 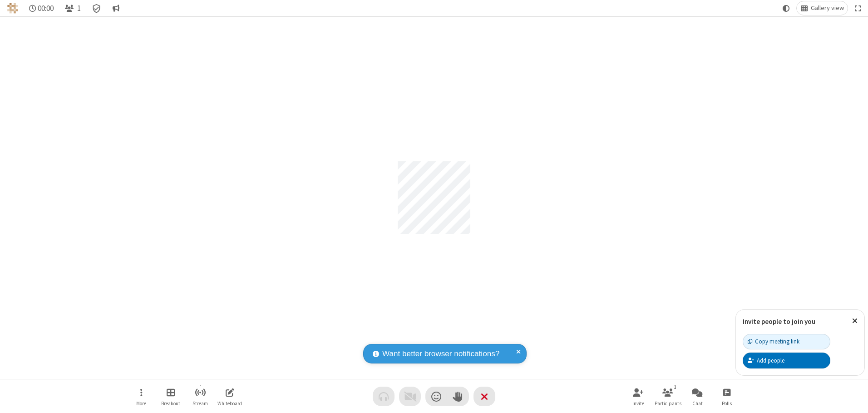 What do you see at coordinates (141, 396) in the screenshot?
I see `button: Open menu` at bounding box center [141, 396].